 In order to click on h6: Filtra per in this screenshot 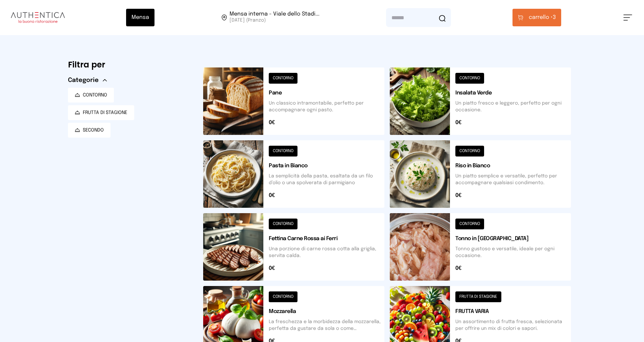, I will do `click(130, 64)`.